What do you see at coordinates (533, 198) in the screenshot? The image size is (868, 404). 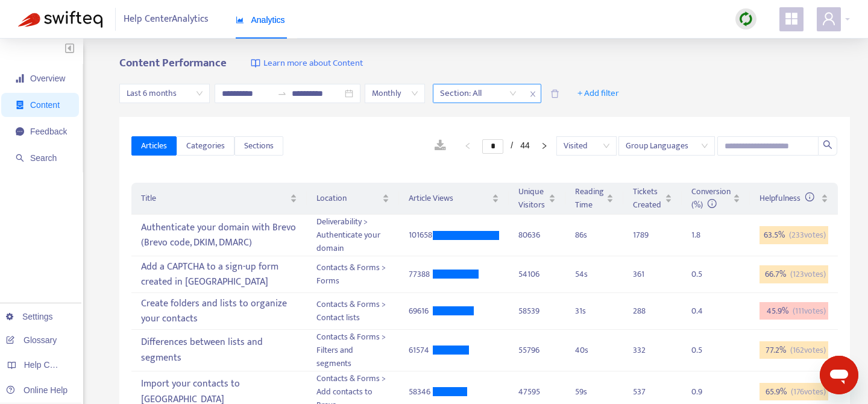 I see `span: Unique Visitors` at bounding box center [533, 198].